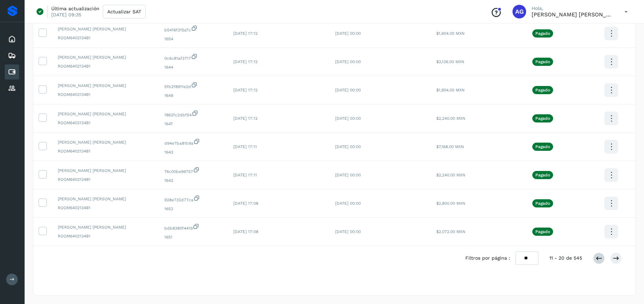 The height and width of the screenshot is (304, 644). I want to click on span: 1652, so click(193, 209).